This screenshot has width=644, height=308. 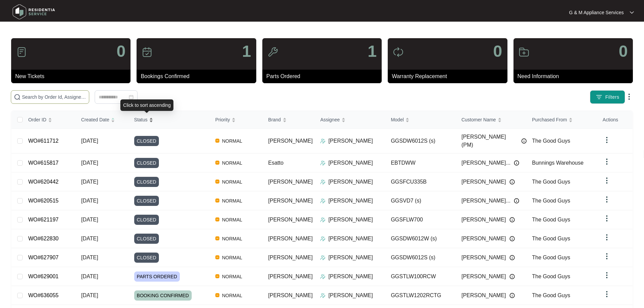 What do you see at coordinates (420, 239) in the screenshot?
I see `td: GGSDW6012W (s)` at bounding box center [420, 239].